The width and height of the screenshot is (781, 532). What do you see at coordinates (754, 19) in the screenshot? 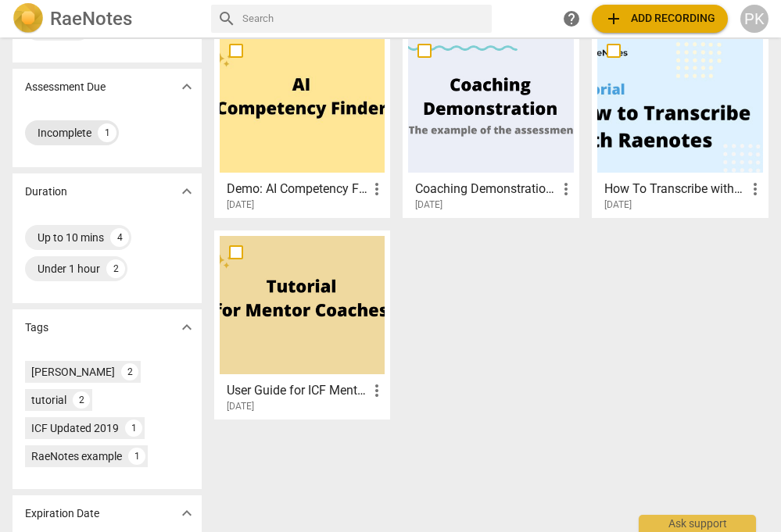
I see `div: PK` at bounding box center [754, 19].